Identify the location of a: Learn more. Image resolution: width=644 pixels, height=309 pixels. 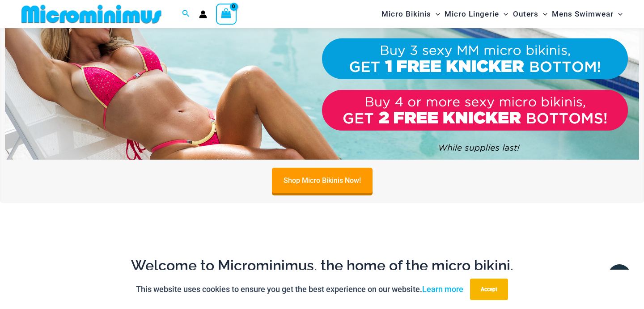
(443, 289).